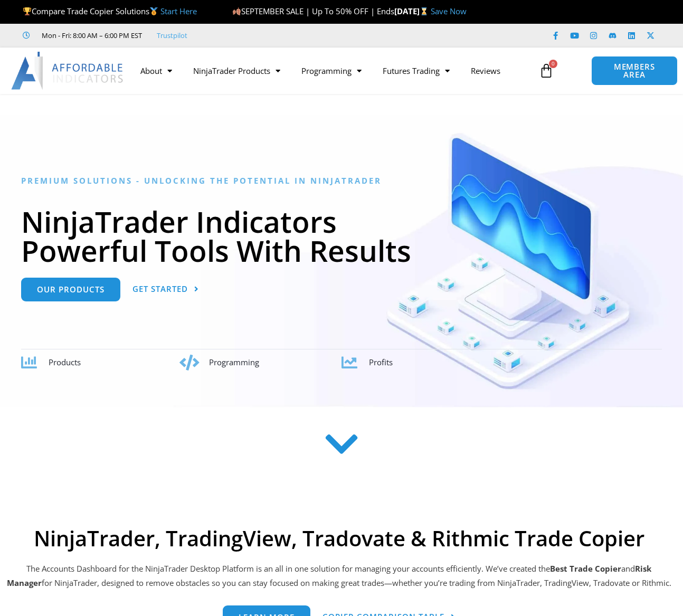 The width and height of the screenshot is (683, 616). I want to click on a: MEMBERS AREA, so click(635, 71).